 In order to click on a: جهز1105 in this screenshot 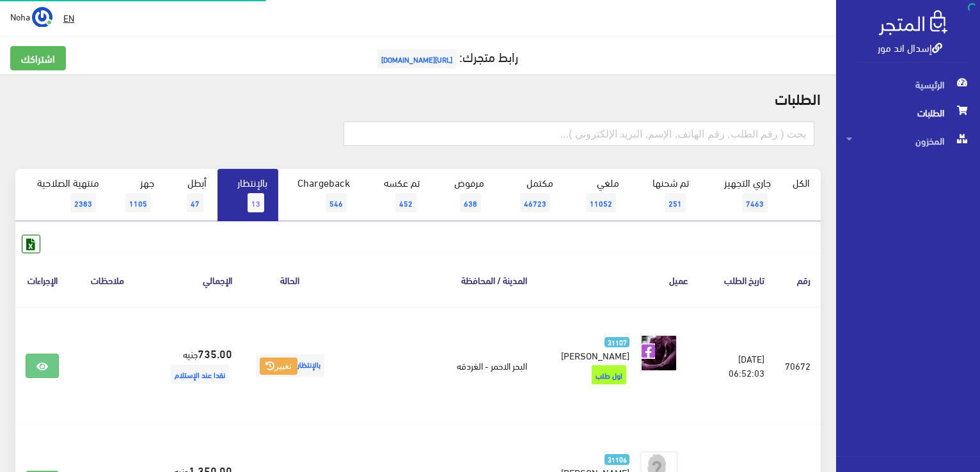, I will do `click(138, 195)`.